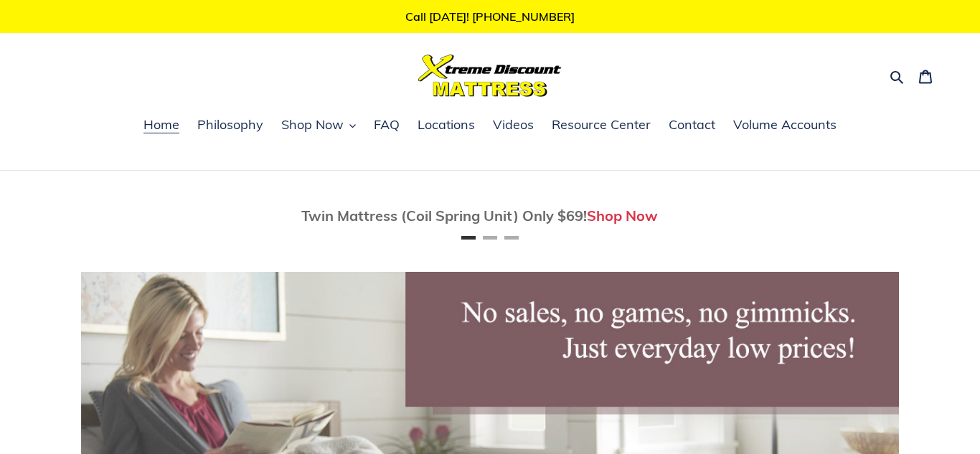  What do you see at coordinates (513, 126) in the screenshot?
I see `a: Videos` at bounding box center [513, 126].